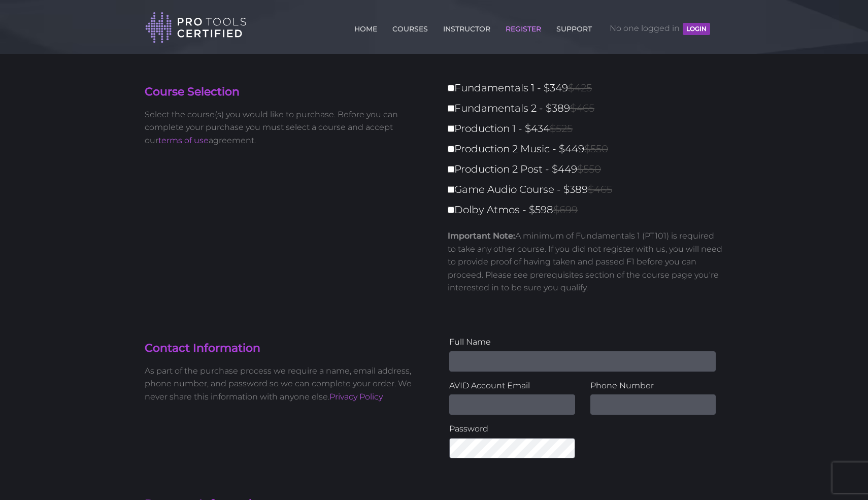 This screenshot has width=868, height=500. What do you see at coordinates (450, 189) in the screenshot?
I see `input: Game Audio Course - $389$465` at bounding box center [450, 189].